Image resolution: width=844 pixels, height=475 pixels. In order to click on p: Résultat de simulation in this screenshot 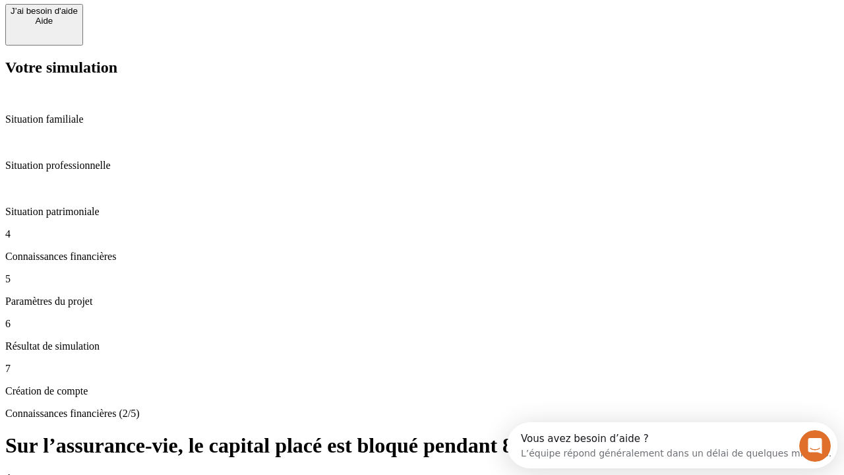, I will do `click(422, 346)`.